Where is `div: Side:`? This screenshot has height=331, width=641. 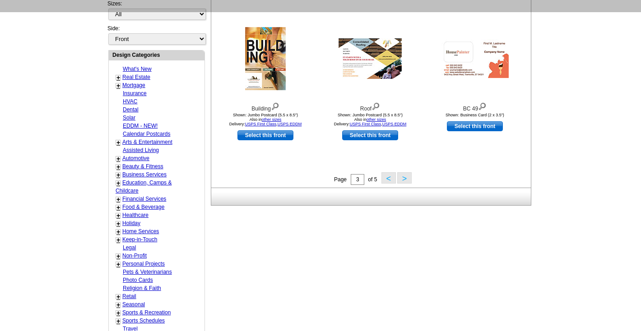 div: Side: is located at coordinates (156, 35).